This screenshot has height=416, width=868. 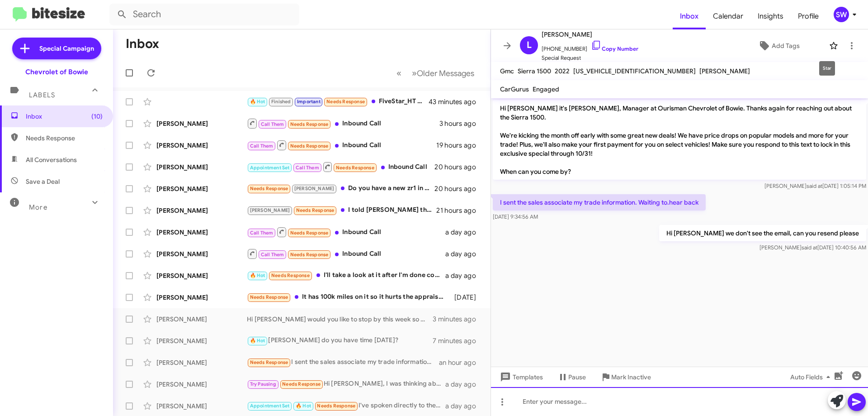 What do you see at coordinates (812, 376) in the screenshot?
I see `button: Auto Fields` at bounding box center [812, 376].